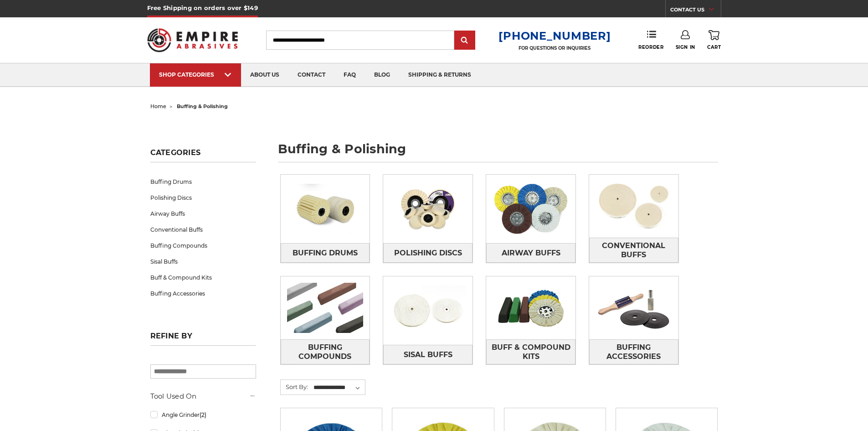 The image size is (868, 431). I want to click on a: Angle Grinder, so click(203, 414).